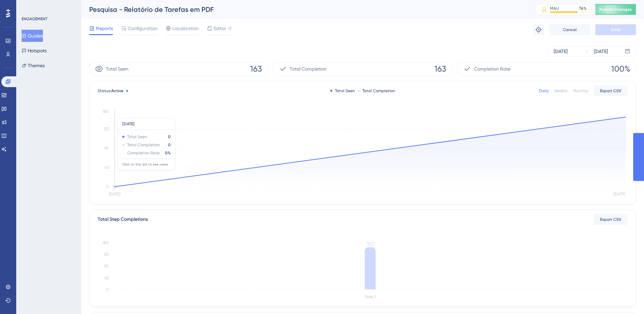  Describe the element at coordinates (35, 19) in the screenshot. I see `div: ENGAGEMENT` at that location.